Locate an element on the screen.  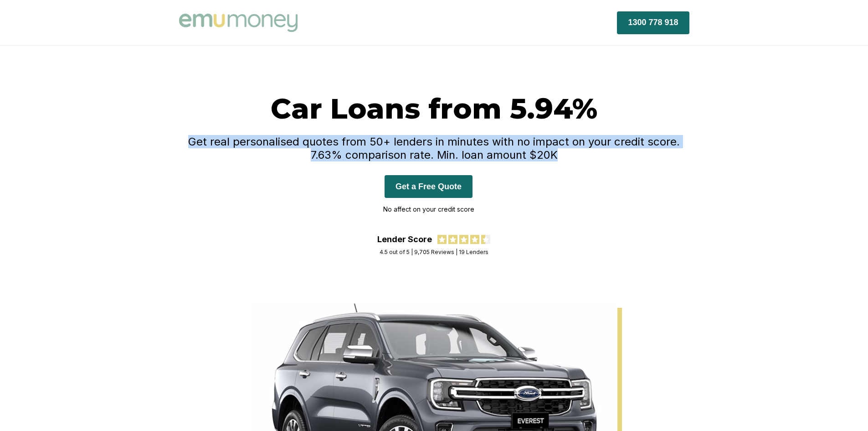
h1: Car Loans from 5.94% is located at coordinates (434, 109).